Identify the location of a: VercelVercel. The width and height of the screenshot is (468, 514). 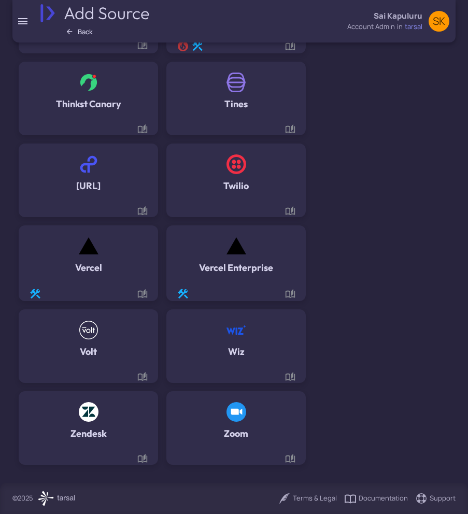
(88, 256).